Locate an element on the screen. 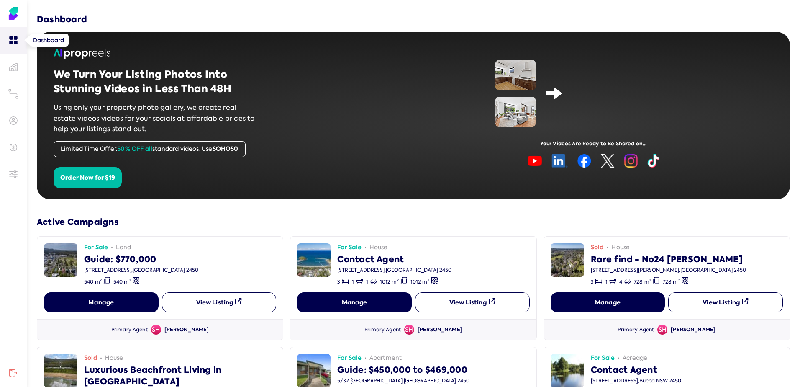 The width and height of the screenshot is (800, 387). span: 4 is located at coordinates (621, 282).